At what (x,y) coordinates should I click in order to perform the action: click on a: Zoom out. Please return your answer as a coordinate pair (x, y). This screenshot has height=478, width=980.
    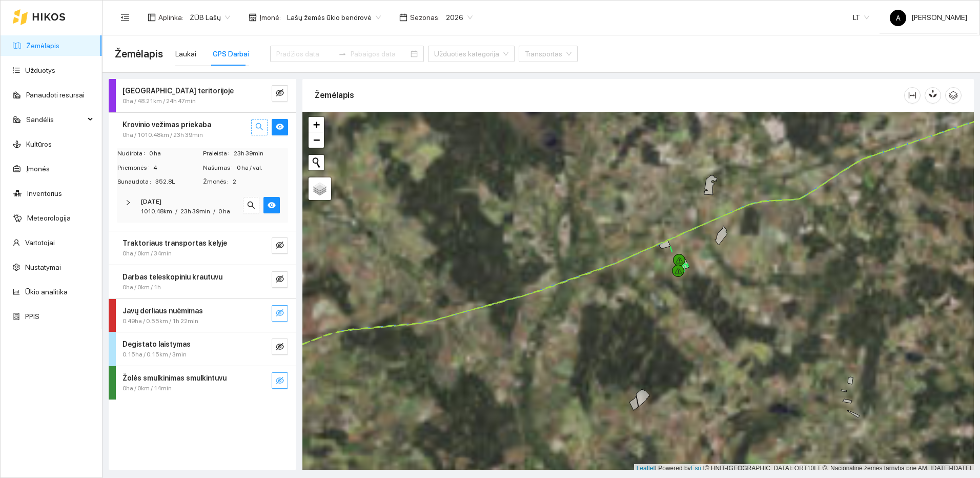
    Looking at the image, I should click on (316, 140).